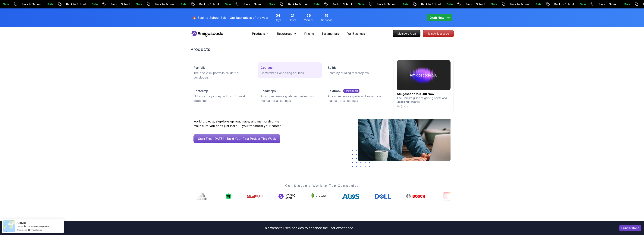  I want to click on div: This website uses cookies to enhance the user experience., so click(308, 228).